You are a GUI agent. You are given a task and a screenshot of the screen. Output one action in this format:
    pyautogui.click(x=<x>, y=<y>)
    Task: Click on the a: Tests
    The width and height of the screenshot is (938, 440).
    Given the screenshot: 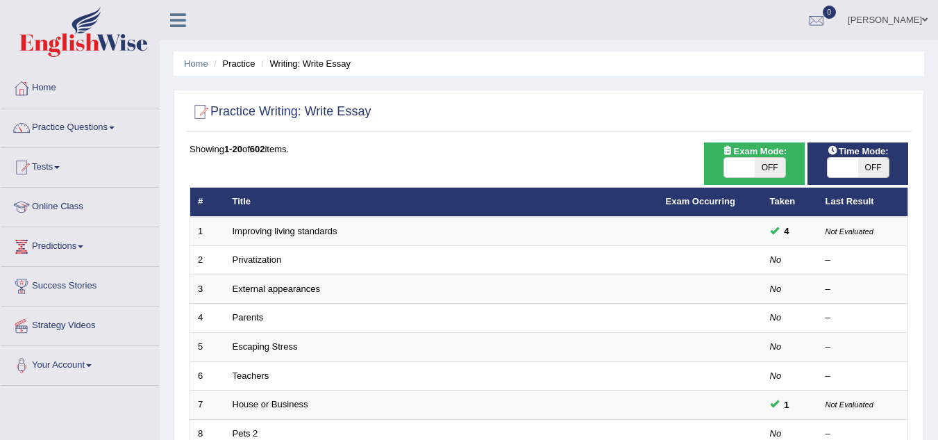 What is the action you would take?
    pyautogui.click(x=80, y=165)
    